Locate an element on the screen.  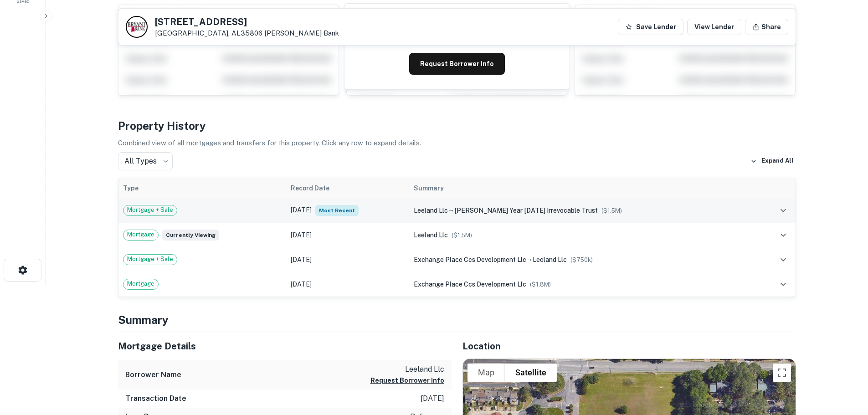
th: Summary is located at coordinates (583, 188).